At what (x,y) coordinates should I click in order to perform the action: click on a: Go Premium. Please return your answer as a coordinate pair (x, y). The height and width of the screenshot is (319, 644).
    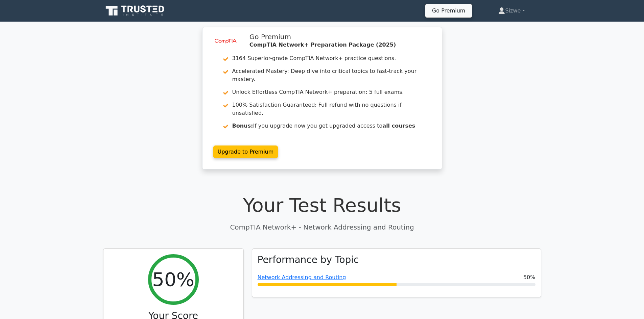
    Looking at the image, I should click on (449, 11).